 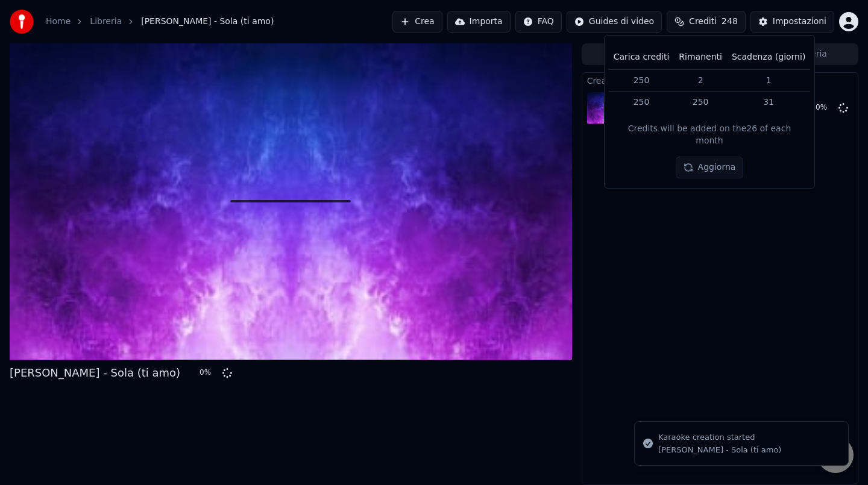 I want to click on img: youka, so click(x=22, y=22).